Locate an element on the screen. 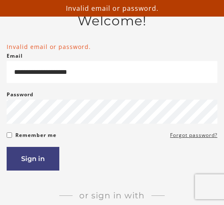 The image size is (224, 205). button: Sign in is located at coordinates (33, 158).